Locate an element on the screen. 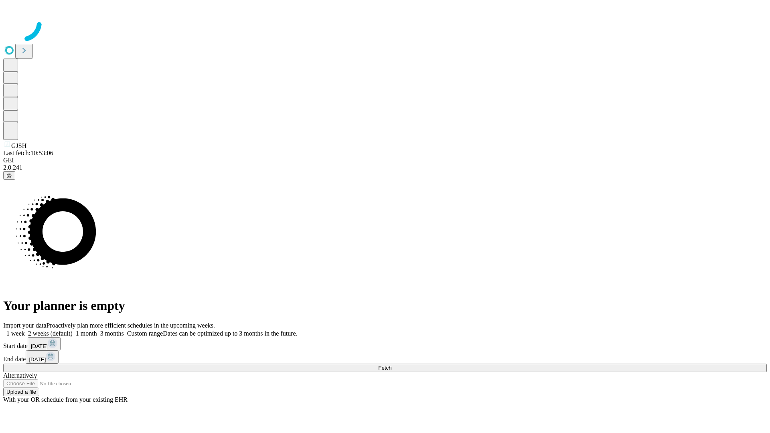  div: GEI is located at coordinates (385, 160).